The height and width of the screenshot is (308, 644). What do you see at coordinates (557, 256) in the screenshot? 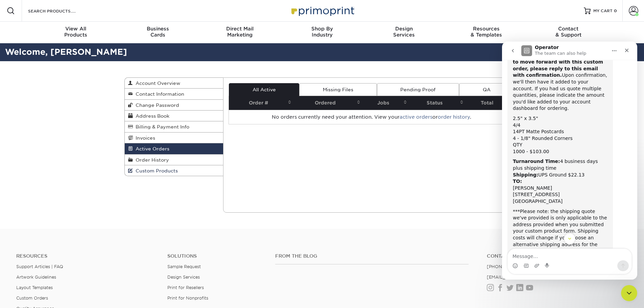
I see `h4: Contact` at bounding box center [557, 256].